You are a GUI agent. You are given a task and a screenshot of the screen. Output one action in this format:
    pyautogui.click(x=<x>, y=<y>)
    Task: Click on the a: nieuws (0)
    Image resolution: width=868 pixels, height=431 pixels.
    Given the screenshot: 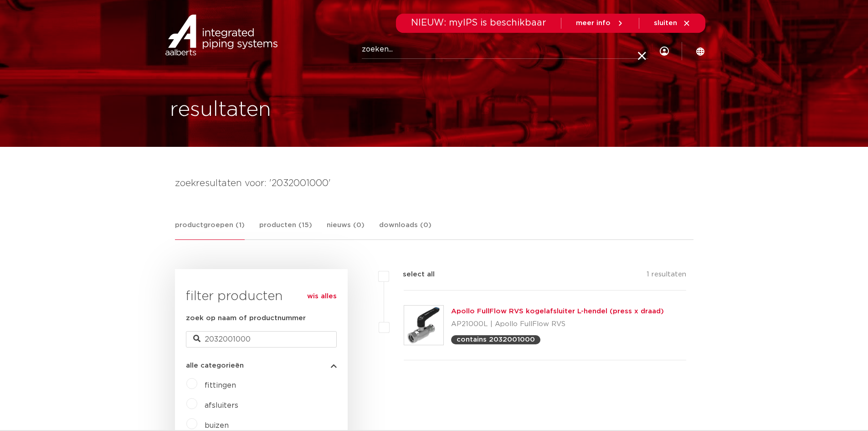 What is the action you would take?
    pyautogui.click(x=345, y=230)
    